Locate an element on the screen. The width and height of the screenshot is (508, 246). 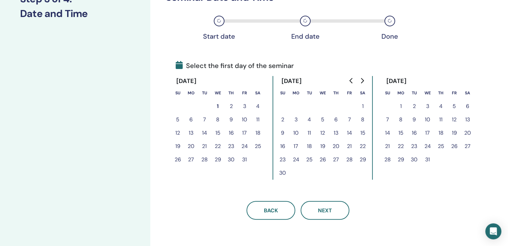
h3: Date and Time is located at coordinates (75, 14).